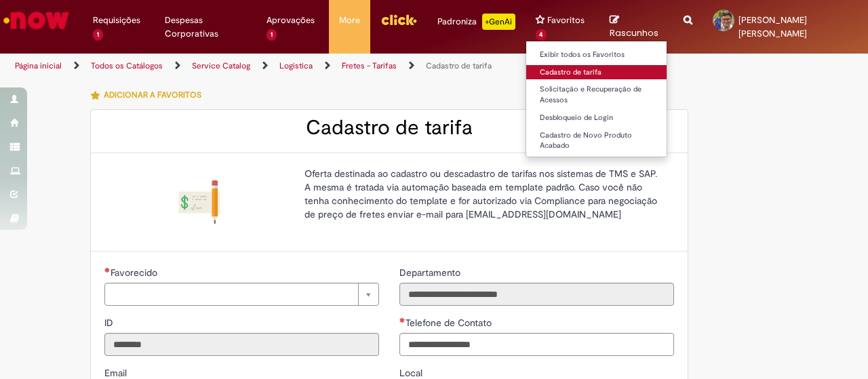 The width and height of the screenshot is (868, 379). I want to click on button: Adicionar a Favoritos, so click(149, 95).